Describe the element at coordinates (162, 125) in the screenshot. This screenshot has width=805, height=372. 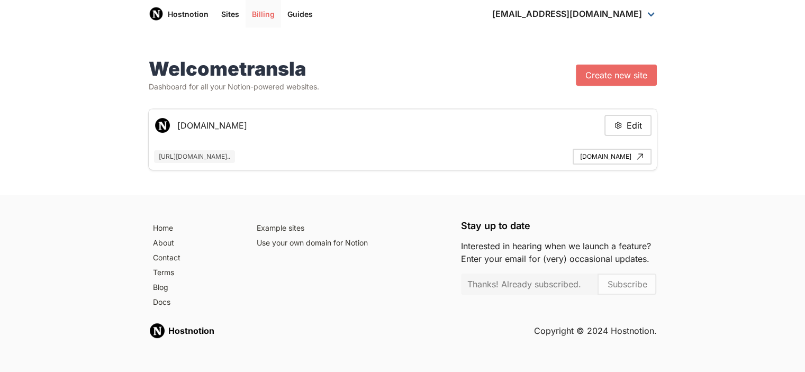
I see `img: Favicon for loco-help.expan.do` at that location.